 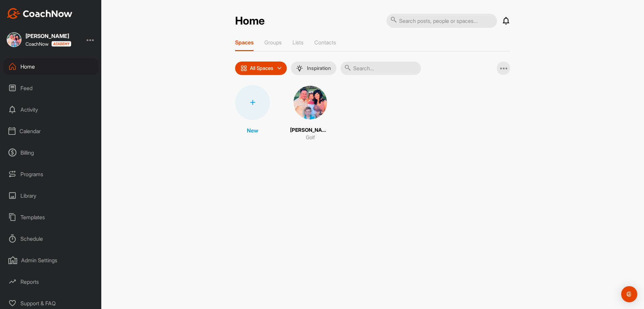 What do you see at coordinates (253, 131) in the screenshot?
I see `p: New` at bounding box center [253, 131].